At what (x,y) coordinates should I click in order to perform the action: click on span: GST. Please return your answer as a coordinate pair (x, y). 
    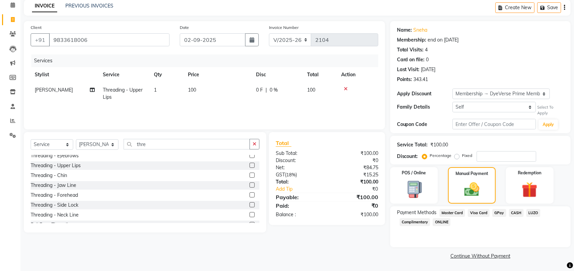
    Looking at the image, I should click on (280, 175).